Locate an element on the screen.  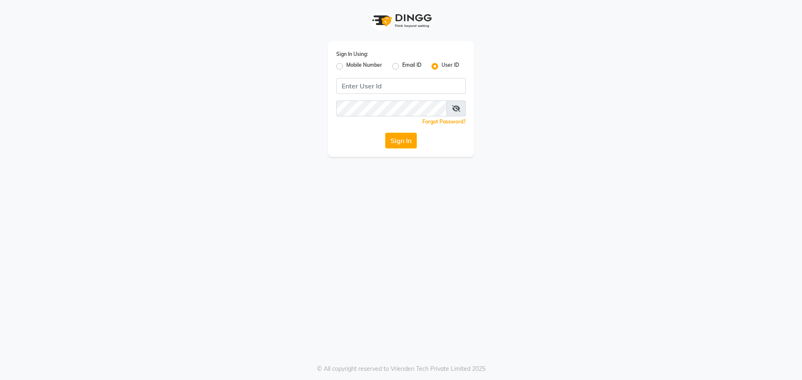
button: Sign In is located at coordinates (401, 141).